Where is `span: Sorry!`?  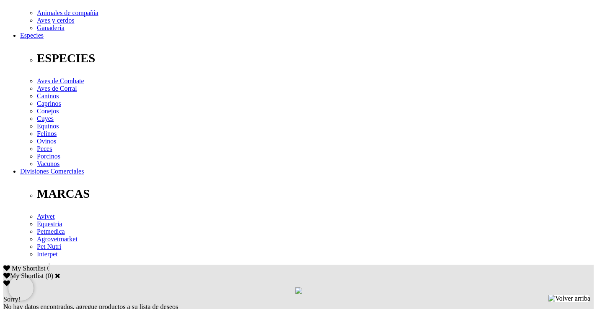
span: Sorry! is located at coordinates (12, 299).